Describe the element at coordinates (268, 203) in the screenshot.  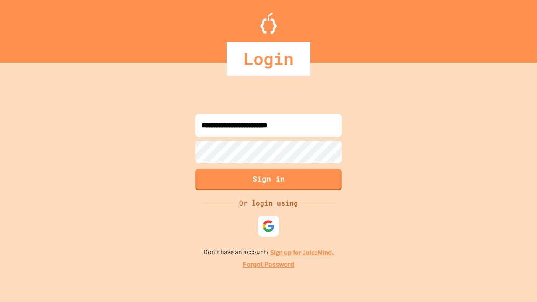
I see `div: Or login using` at that location.